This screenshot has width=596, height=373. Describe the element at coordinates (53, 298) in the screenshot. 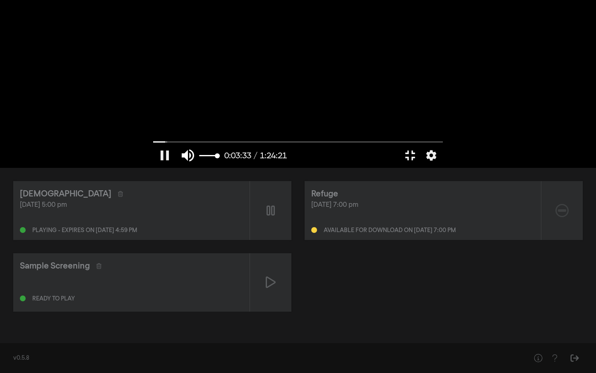

I see `div: Ready to play` at that location.